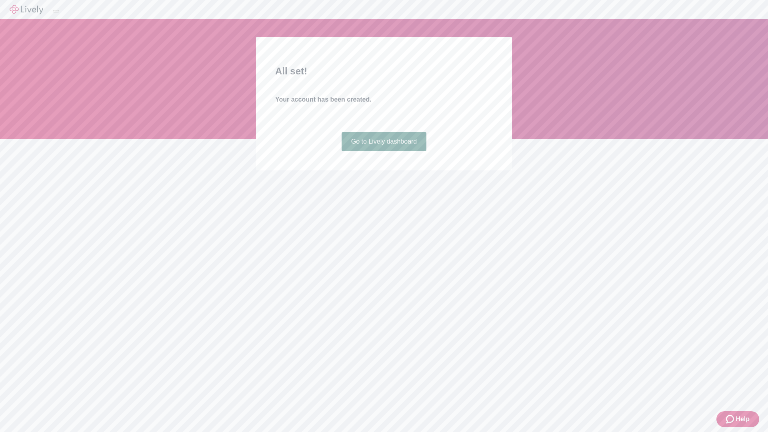  What do you see at coordinates (384, 142) in the screenshot?
I see `a: Go to Lively dashboard` at bounding box center [384, 142].